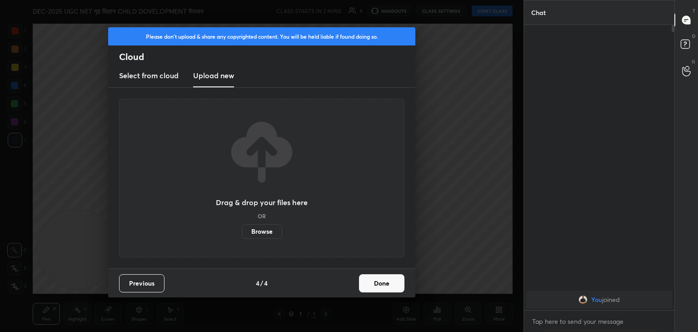 Image resolution: width=698 pixels, height=332 pixels. What do you see at coordinates (262, 202) in the screenshot?
I see `h3: Drag & drop your files here` at bounding box center [262, 202].